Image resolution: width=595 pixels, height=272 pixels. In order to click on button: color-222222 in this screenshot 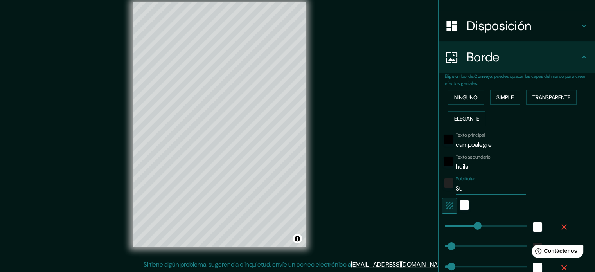, I will do `click(449, 183)`.